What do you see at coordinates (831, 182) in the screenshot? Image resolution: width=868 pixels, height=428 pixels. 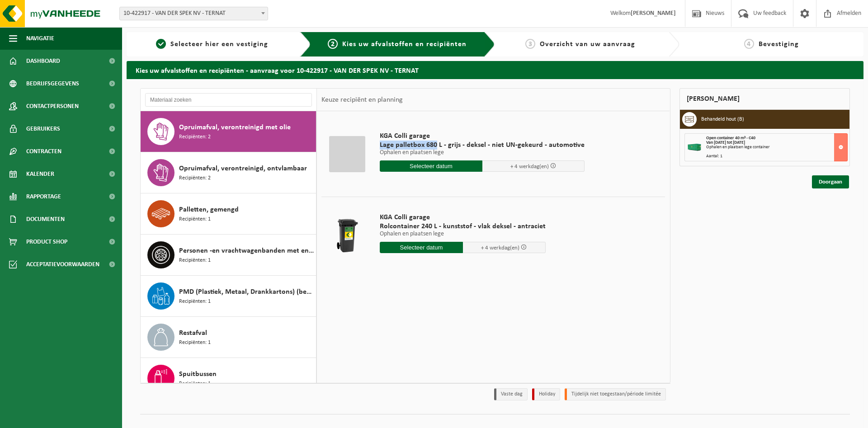 I see `a: Doorgaan` at bounding box center [831, 182].